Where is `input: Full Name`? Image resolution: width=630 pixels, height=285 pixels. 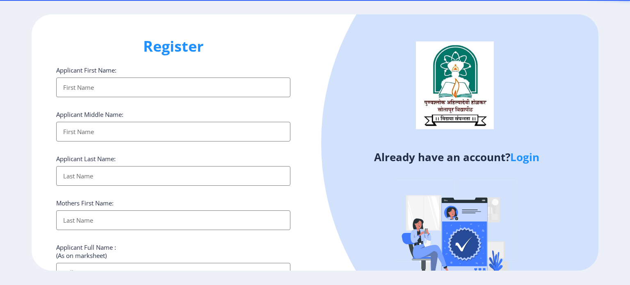 input: Full Name is located at coordinates (173, 273).